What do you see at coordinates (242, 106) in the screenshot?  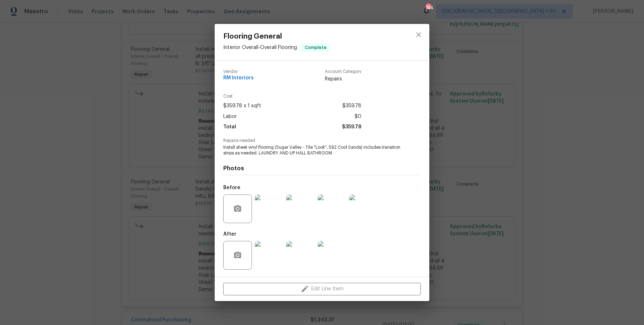 I see `span: $359.78 x 1 sqft` at bounding box center [242, 106].